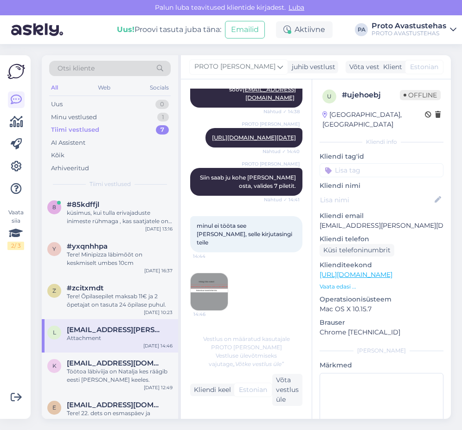 The image size is (462, 430). Describe the element at coordinates (159, 88) in the screenshot. I see `div: Socials` at that location.